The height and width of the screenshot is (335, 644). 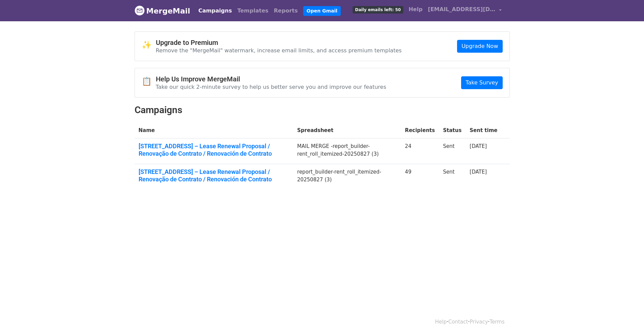 What do you see at coordinates (482, 83) in the screenshot?
I see `a: Take Survey` at bounding box center [482, 83].